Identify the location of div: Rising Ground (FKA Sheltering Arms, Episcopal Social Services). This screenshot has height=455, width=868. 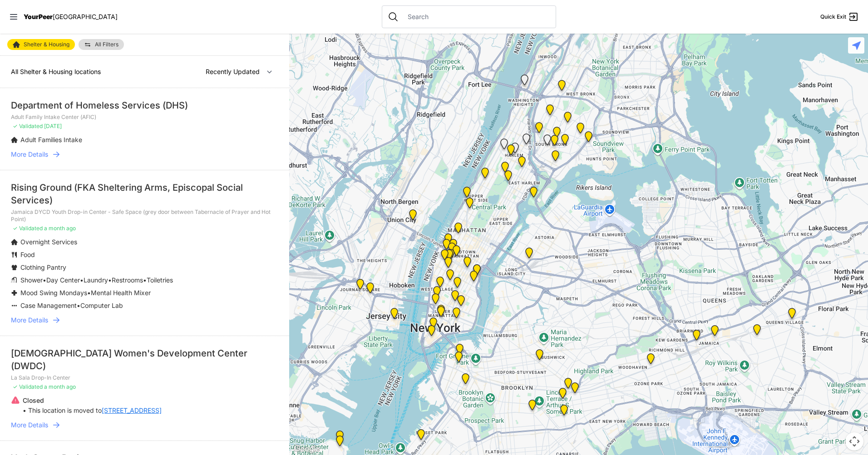
(145, 194).